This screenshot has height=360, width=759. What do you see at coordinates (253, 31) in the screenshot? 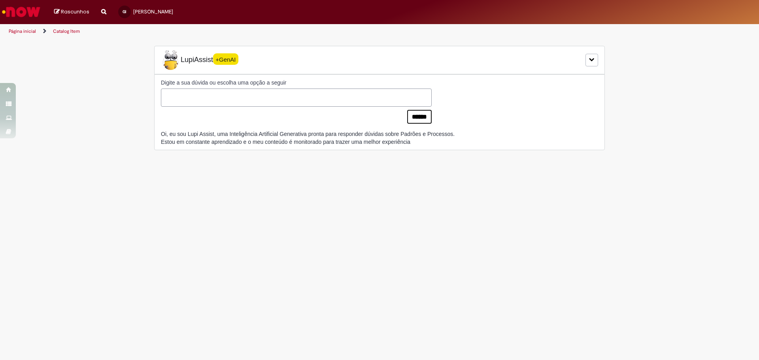
I see `ul: Trilhas de página` at bounding box center [253, 31].